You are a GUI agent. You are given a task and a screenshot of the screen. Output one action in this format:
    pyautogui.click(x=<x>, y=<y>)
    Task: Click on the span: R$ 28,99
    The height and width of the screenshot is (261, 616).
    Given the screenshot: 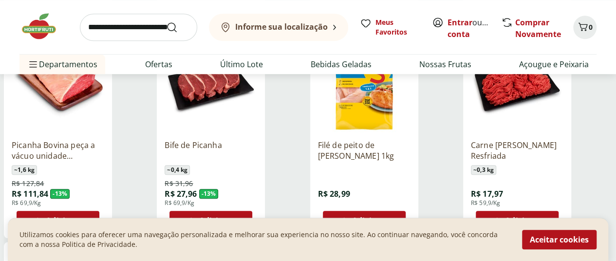 What is the action you would take?
    pyautogui.click(x=334, y=194)
    